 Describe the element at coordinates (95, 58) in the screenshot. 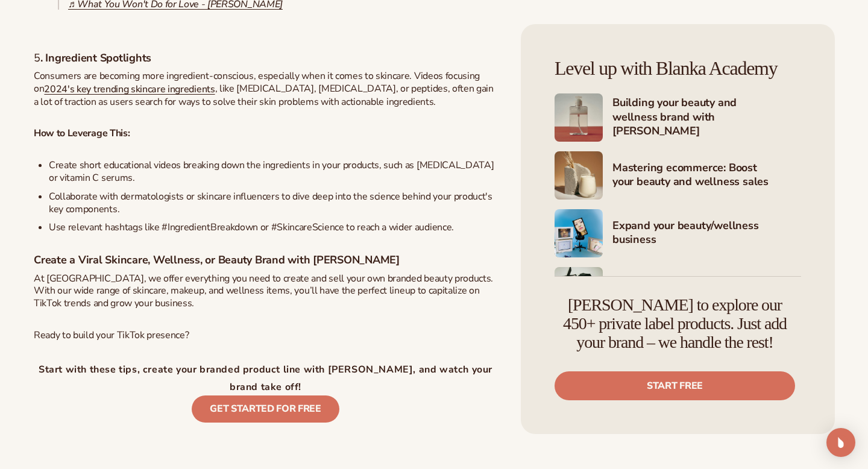

I see `b: . Ingredient Spotlights` at that location.